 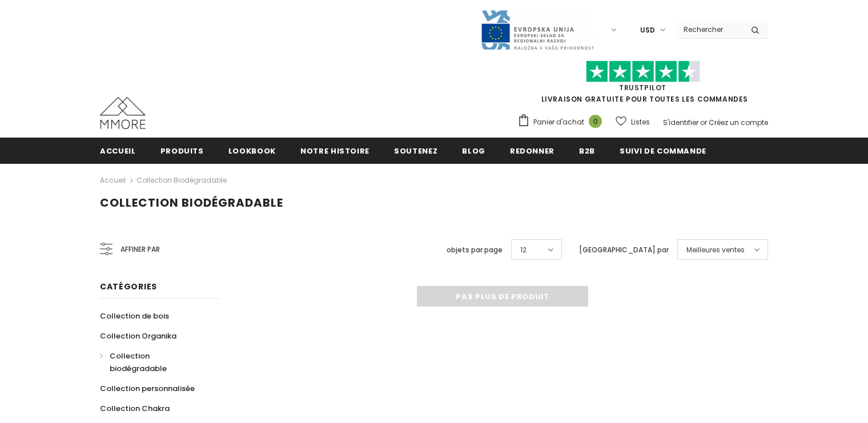 I want to click on a: Blog, so click(x=473, y=150).